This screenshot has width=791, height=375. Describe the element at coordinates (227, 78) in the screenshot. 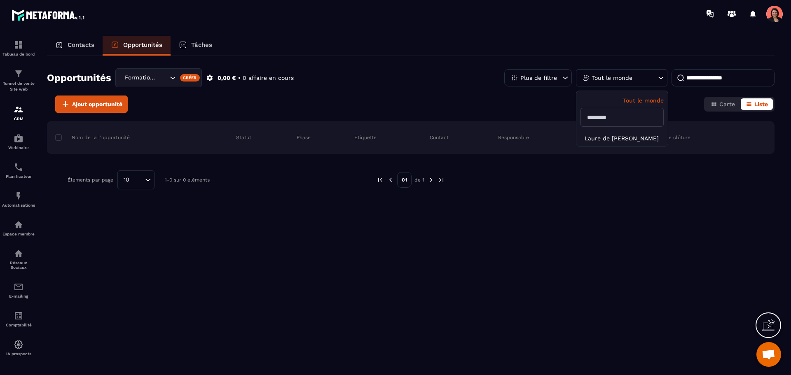

I see `p: 0,00 €` at that location.